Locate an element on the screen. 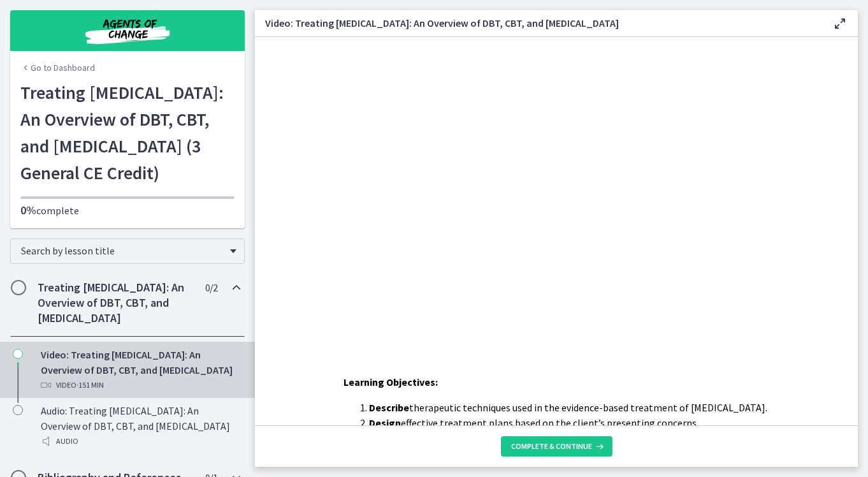 This screenshot has width=868, height=477. p: complete is located at coordinates (128, 211).